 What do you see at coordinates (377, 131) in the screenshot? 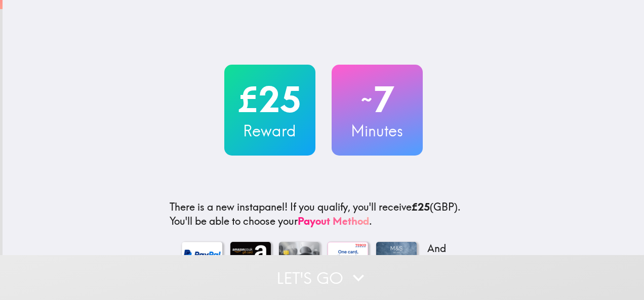
I see `h3: Minutes` at bounding box center [377, 131].